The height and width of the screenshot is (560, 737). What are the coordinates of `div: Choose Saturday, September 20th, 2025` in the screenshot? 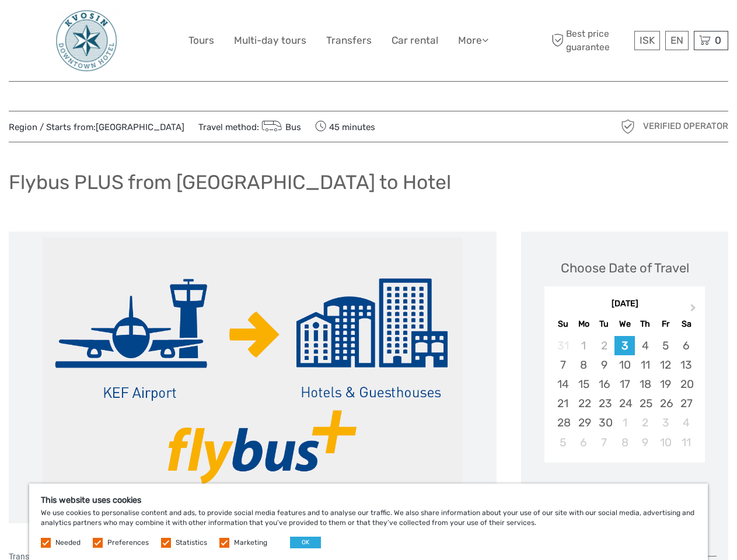 It's located at (685, 383).